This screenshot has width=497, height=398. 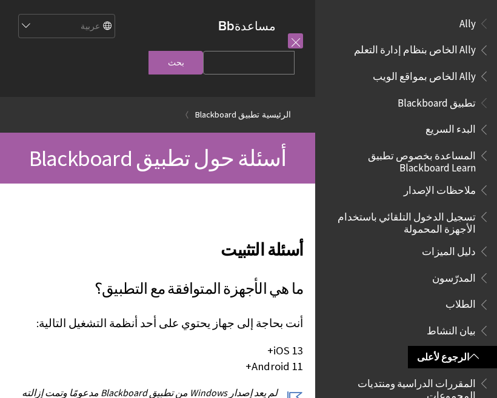 I want to click on span: ملاحظات الإصدار, so click(x=440, y=188).